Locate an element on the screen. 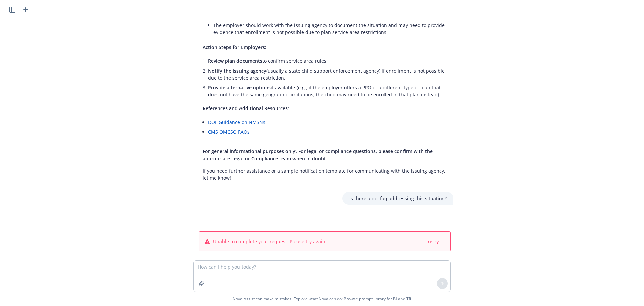  span: Provide alternative options is located at coordinates (239, 87).